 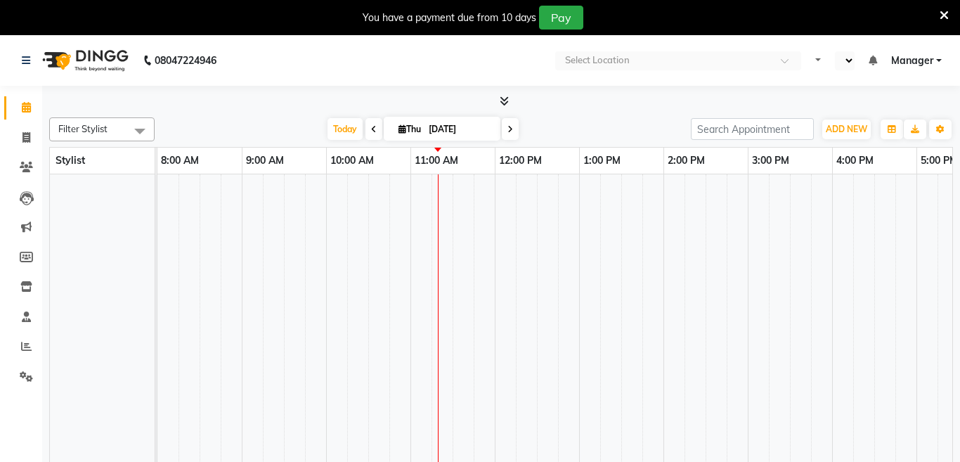 I want to click on a: 12:00 PM, so click(x=520, y=160).